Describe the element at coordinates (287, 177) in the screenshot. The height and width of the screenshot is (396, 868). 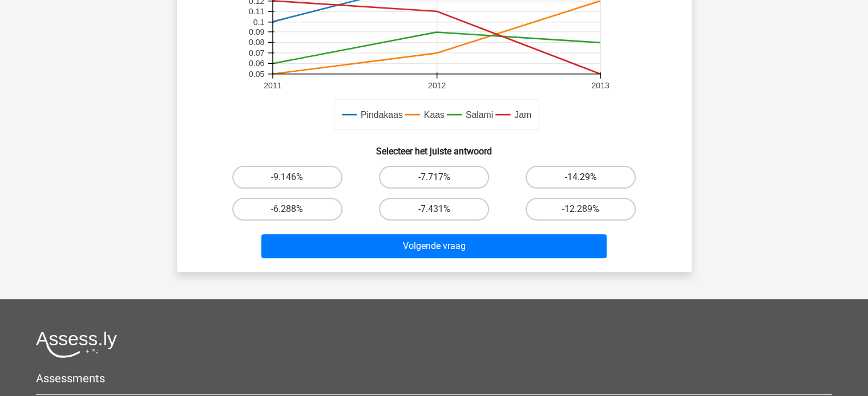
I see `label: -9.146%` at that location.